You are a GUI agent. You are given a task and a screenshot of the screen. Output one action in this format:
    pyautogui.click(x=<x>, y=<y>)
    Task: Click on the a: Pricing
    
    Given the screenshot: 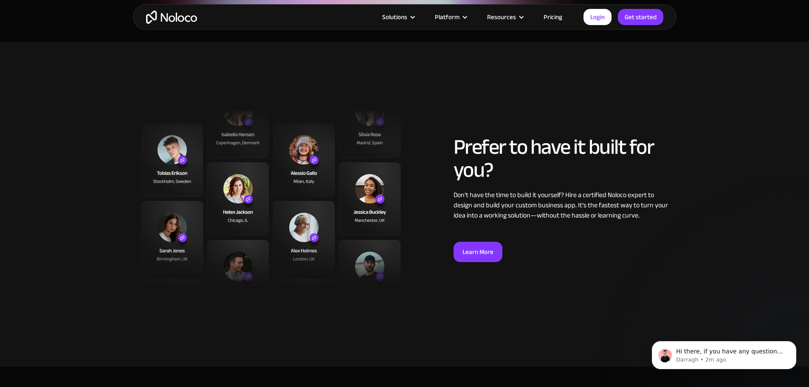 What is the action you would take?
    pyautogui.click(x=553, y=17)
    